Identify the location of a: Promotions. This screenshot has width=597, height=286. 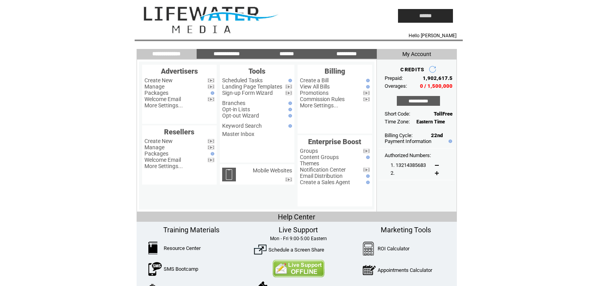
(314, 93).